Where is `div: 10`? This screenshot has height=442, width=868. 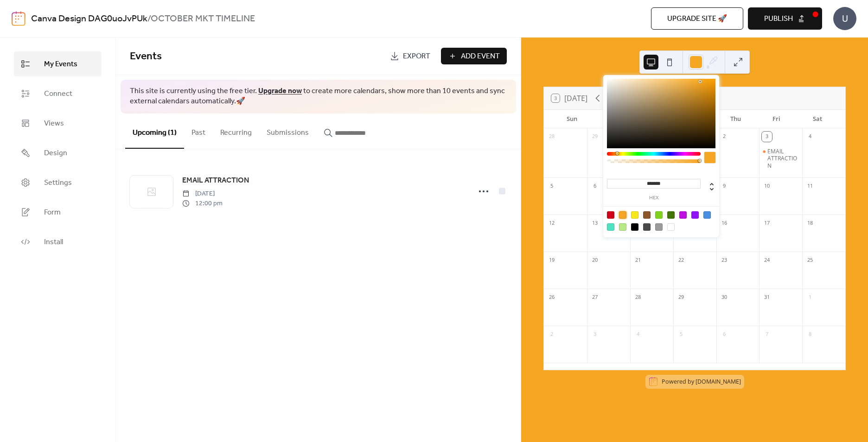
div: 10 is located at coordinates (767, 186).